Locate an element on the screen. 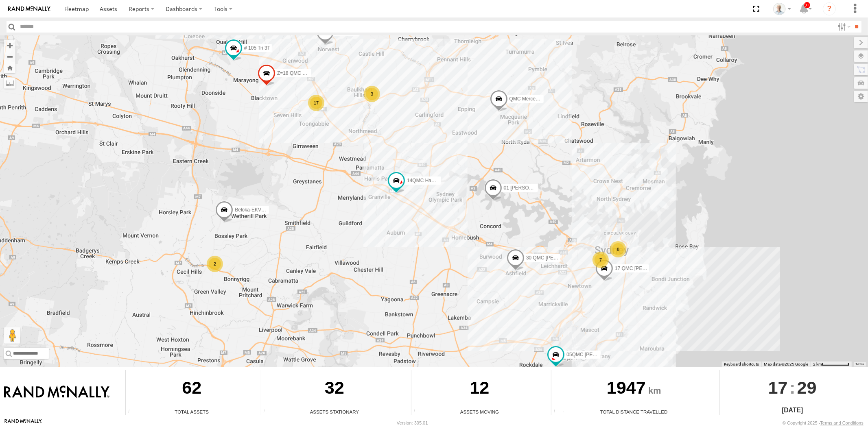 The width and height of the screenshot is (868, 427). a: Visit our Website is located at coordinates (23, 423).